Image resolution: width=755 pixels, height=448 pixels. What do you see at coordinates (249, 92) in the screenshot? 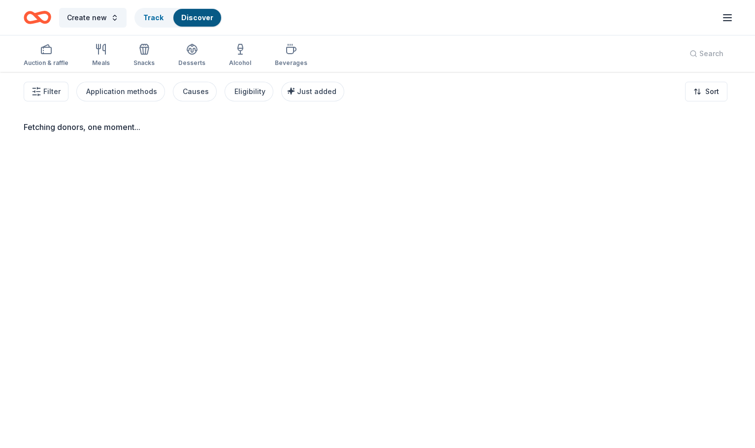
I see `button: Eligibility` at bounding box center [249, 92].